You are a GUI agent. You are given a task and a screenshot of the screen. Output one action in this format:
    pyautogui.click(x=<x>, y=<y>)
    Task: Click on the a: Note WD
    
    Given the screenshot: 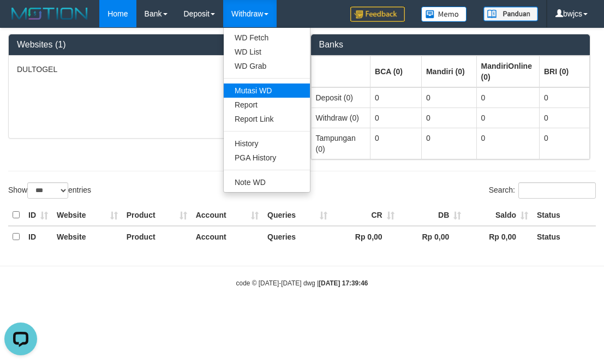 What is the action you would take?
    pyautogui.click(x=267, y=182)
    